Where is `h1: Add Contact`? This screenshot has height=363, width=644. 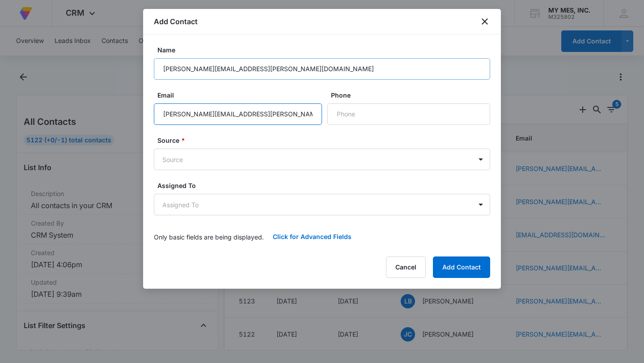
h1: Add Contact is located at coordinates (176, 22).